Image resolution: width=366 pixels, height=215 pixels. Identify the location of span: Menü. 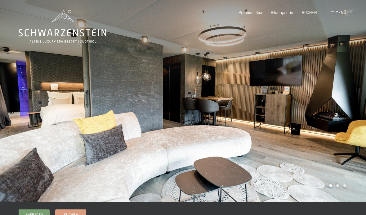
(341, 12).